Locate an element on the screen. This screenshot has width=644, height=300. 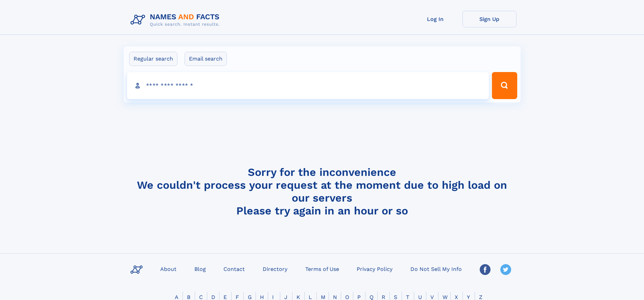
a: Blog is located at coordinates (200, 268).